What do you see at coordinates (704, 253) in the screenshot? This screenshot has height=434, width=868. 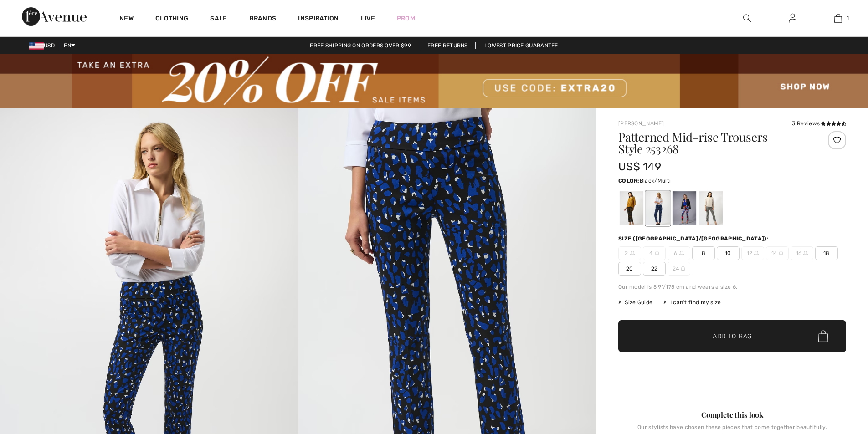 I see `span: 8` at bounding box center [704, 253].